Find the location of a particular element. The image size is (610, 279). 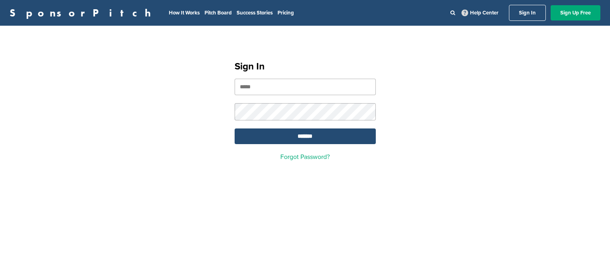

a: Help Center is located at coordinates (480, 13).